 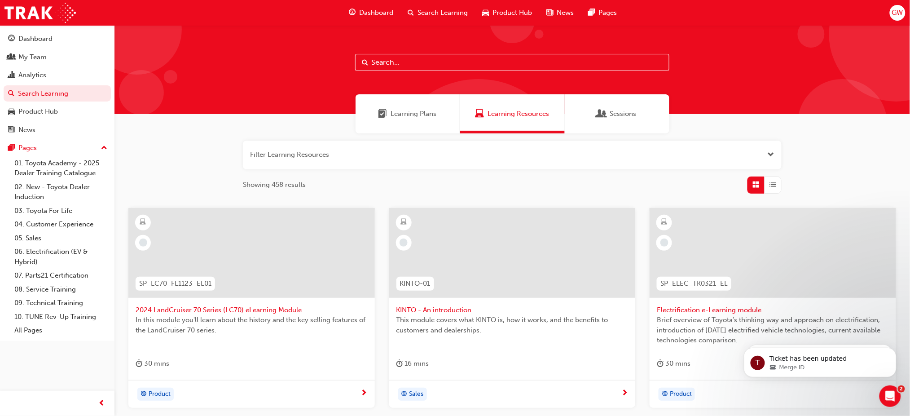 What do you see at coordinates (97, 30) in the screenshot?
I see `p: Ticket has been updated` at bounding box center [97, 30].